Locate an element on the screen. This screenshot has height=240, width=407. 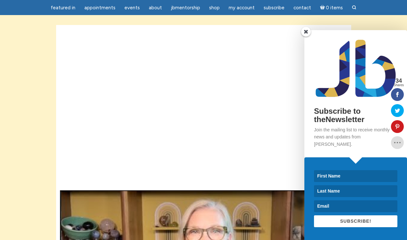
a: My Account is located at coordinates (241, 8).